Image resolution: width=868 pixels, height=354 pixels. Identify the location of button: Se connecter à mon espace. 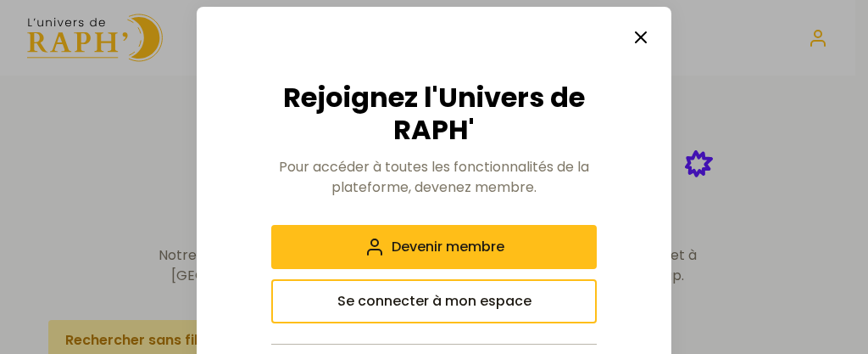
(434, 301).